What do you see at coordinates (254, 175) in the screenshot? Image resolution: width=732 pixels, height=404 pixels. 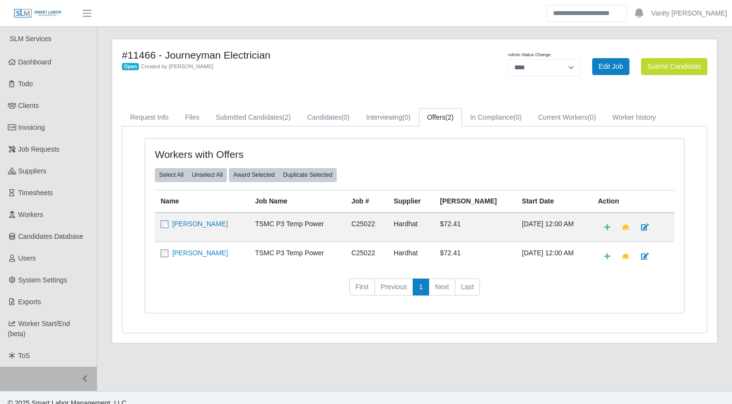 I see `button: Award Selected` at bounding box center [254, 175].